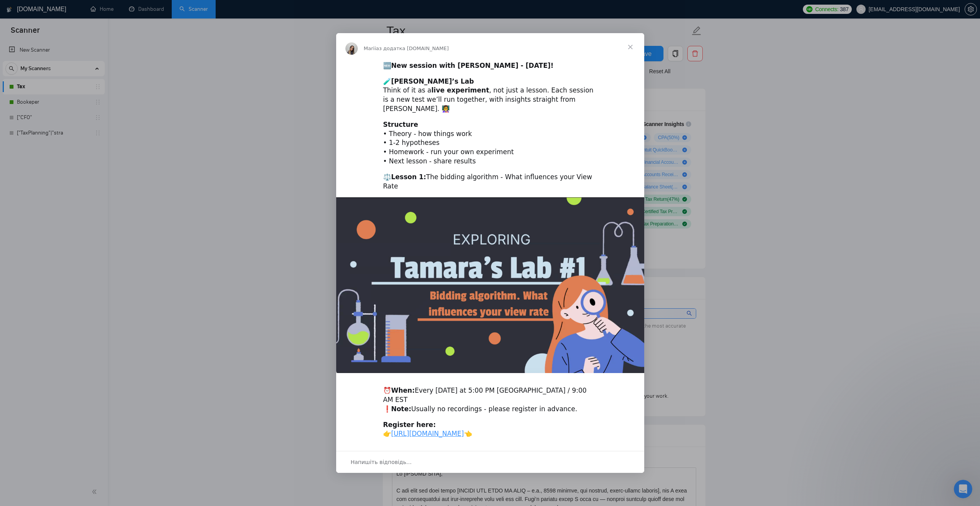 The width and height of the screenshot is (980, 506). Describe the element at coordinates (491, 462) in the screenshot. I see `div: Відкрити бесіду й відповісти` at that location.